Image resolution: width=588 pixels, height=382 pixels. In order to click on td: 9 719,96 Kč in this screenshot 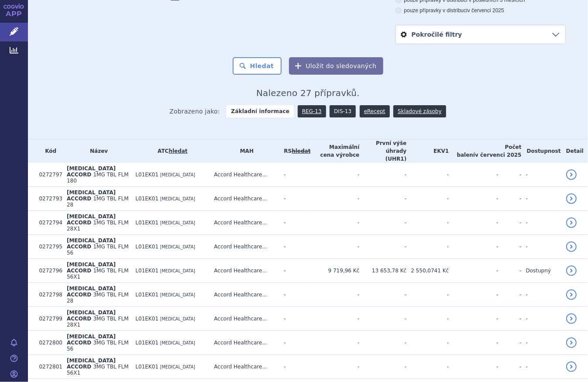, I will do `click(335, 270)`.